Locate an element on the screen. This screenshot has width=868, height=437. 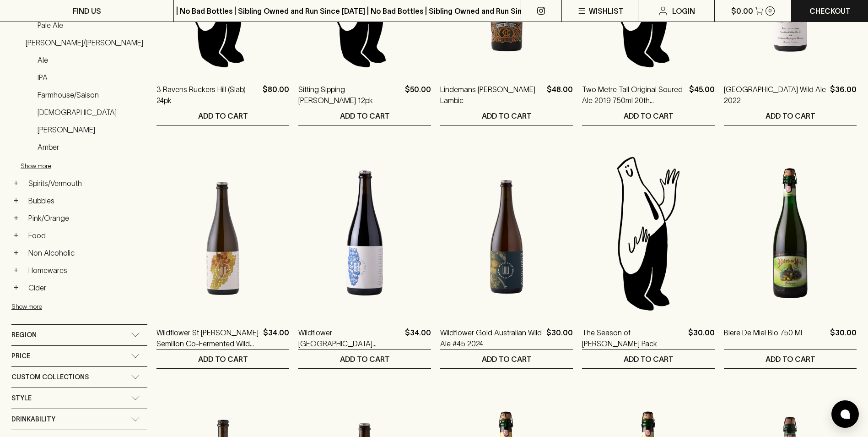
p: Biere De Miel Bio 750 Ml is located at coordinates (763, 338).